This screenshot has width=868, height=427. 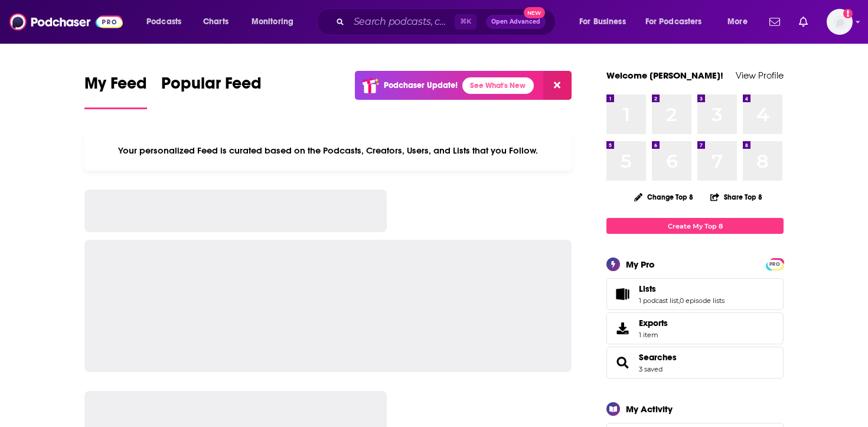 I want to click on svg: Add a profile image, so click(x=848, y=13).